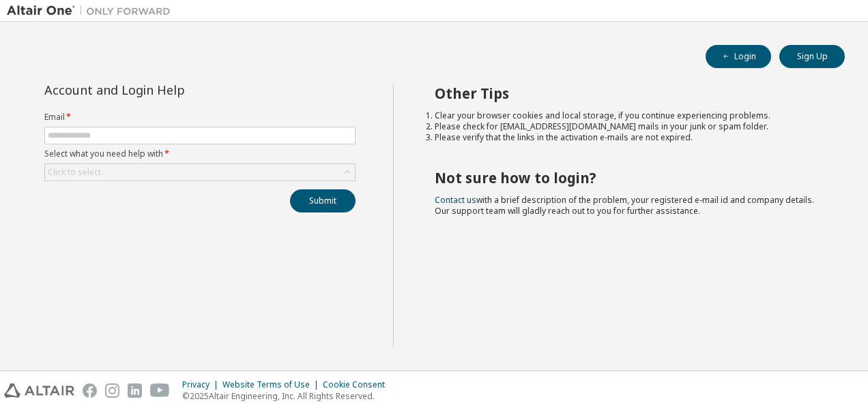  I want to click on button: Submit, so click(322, 201).